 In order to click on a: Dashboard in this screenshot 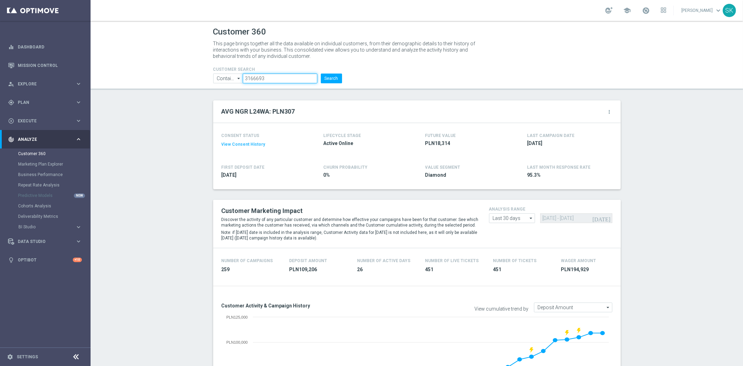, I will do `click(50, 47)`.